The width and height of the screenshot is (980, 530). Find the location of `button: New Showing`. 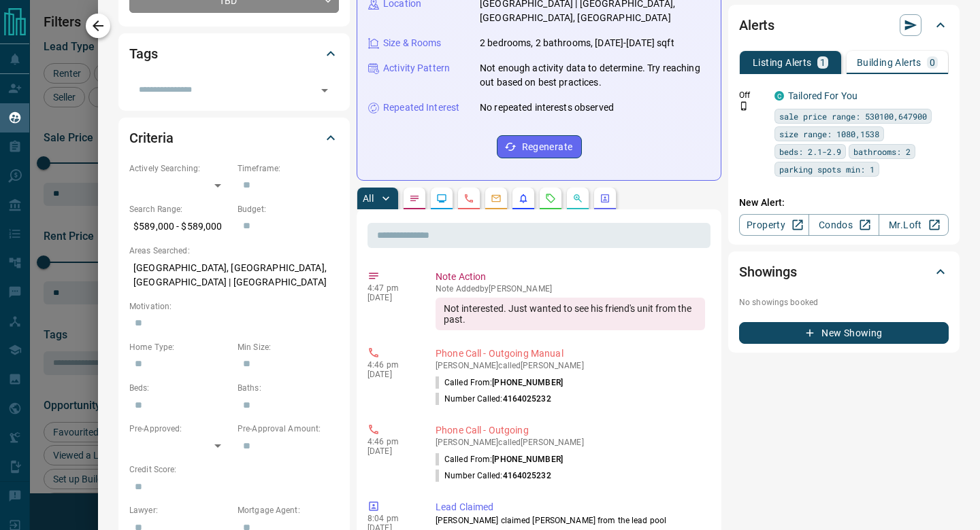

button: New Showing is located at coordinates (844, 333).